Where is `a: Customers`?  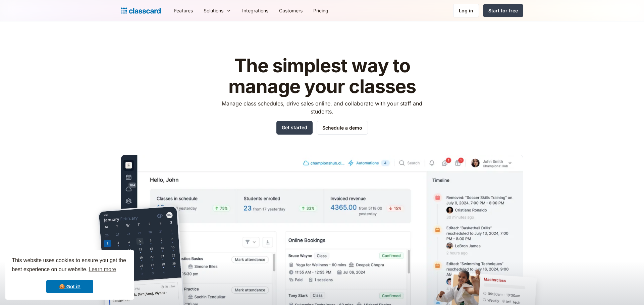
a: Customers is located at coordinates (291, 11).